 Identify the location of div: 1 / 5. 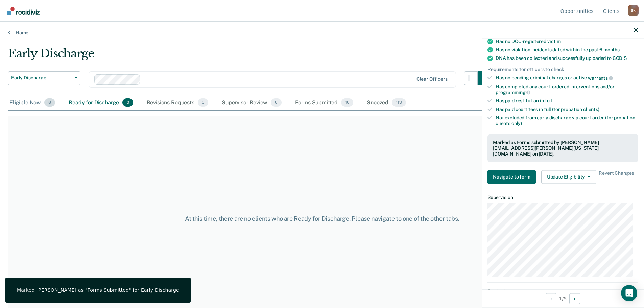
(563, 298).